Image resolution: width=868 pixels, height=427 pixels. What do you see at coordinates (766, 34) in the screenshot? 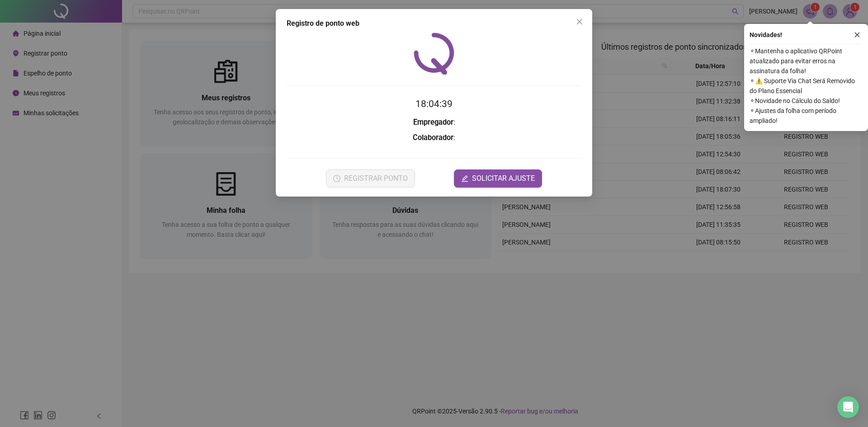
I see `span: Novidades !` at bounding box center [766, 34].